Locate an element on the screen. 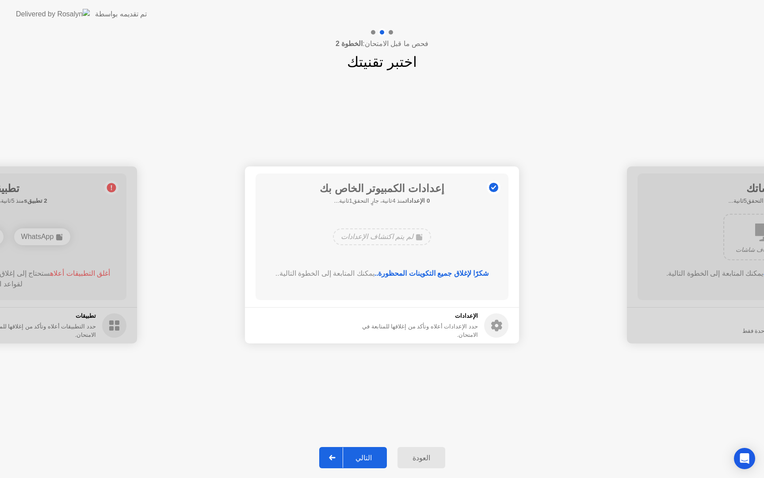 The width and height of the screenshot is (764, 478). b: الخطوة 2 is located at coordinates (349, 43).